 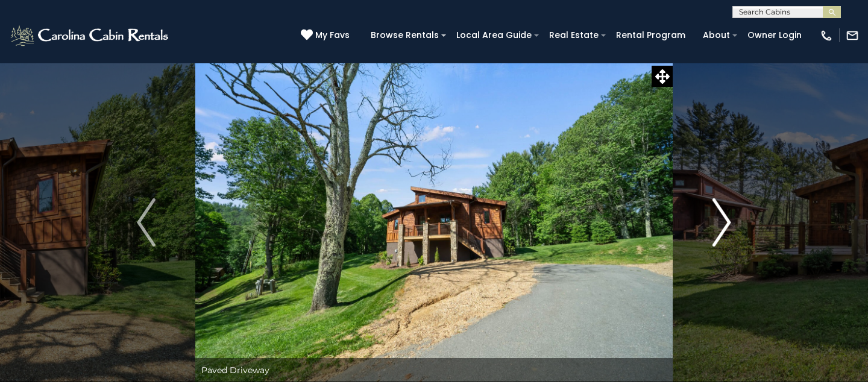 What do you see at coordinates (826, 35) in the screenshot?
I see `img: phone-regular-white.png` at bounding box center [826, 35].